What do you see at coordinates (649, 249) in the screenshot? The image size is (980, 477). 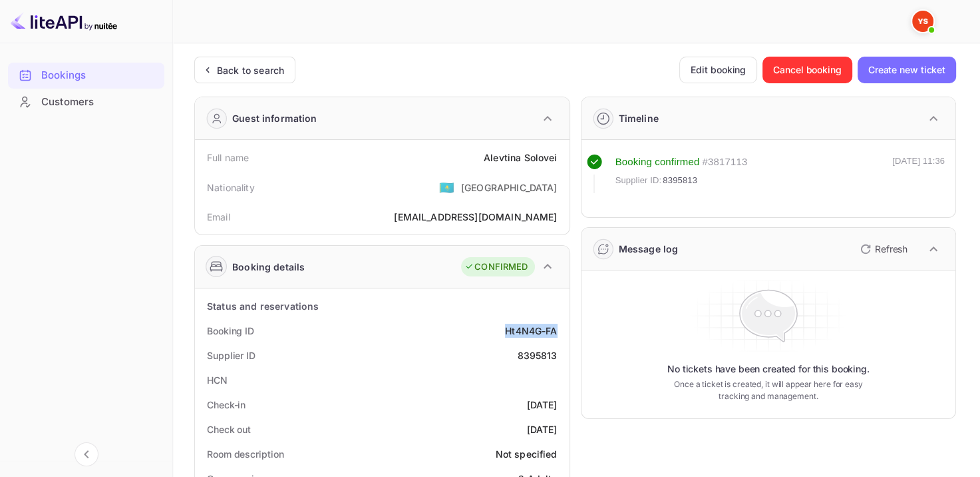 I see `div: Message log` at bounding box center [649, 249].